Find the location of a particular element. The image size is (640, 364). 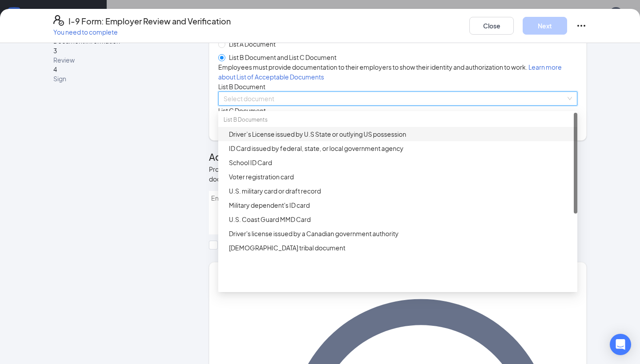

p: You need to complete is located at coordinates (142, 32).